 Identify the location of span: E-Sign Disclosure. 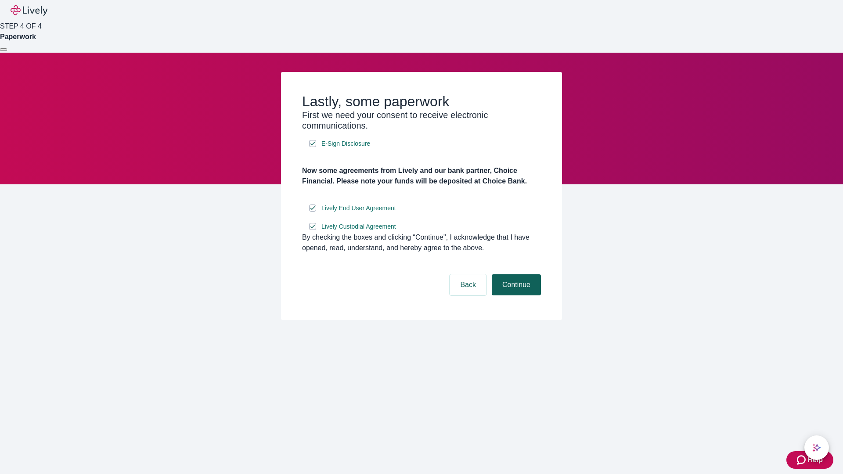
(346, 144).